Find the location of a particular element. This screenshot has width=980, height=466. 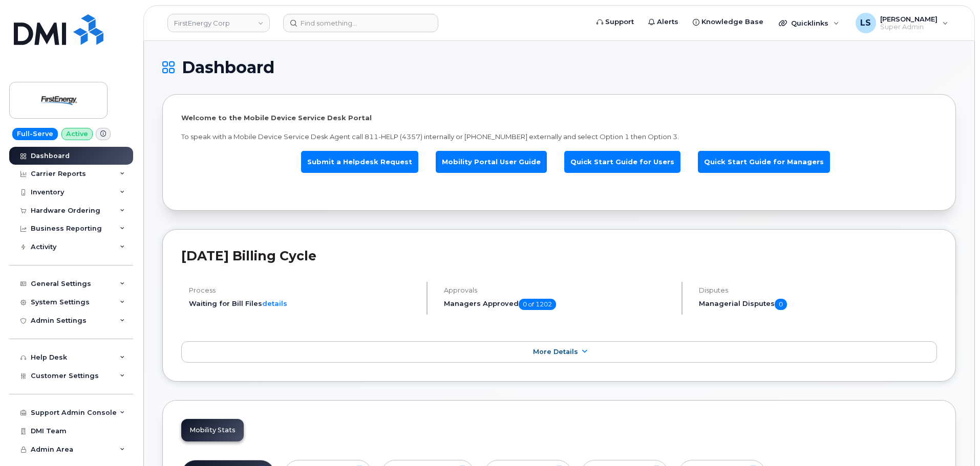

span: Dashboard is located at coordinates (228, 67).